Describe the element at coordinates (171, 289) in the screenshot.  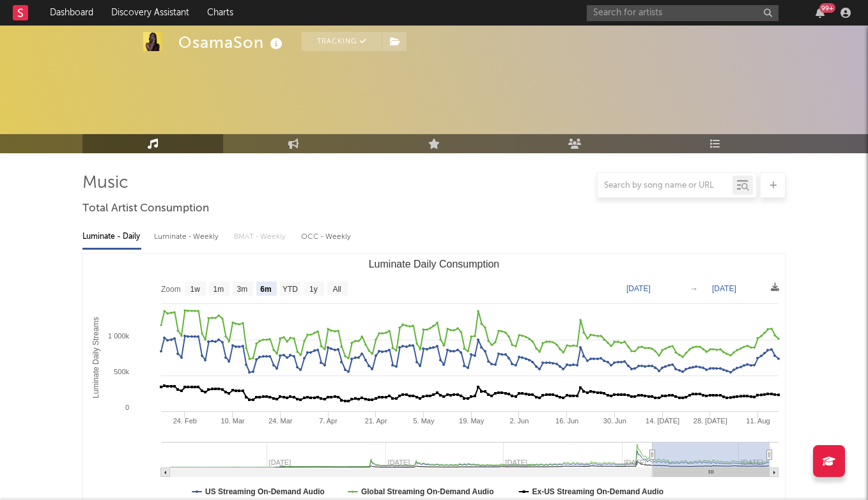
I see `text: Zoom` at that location.